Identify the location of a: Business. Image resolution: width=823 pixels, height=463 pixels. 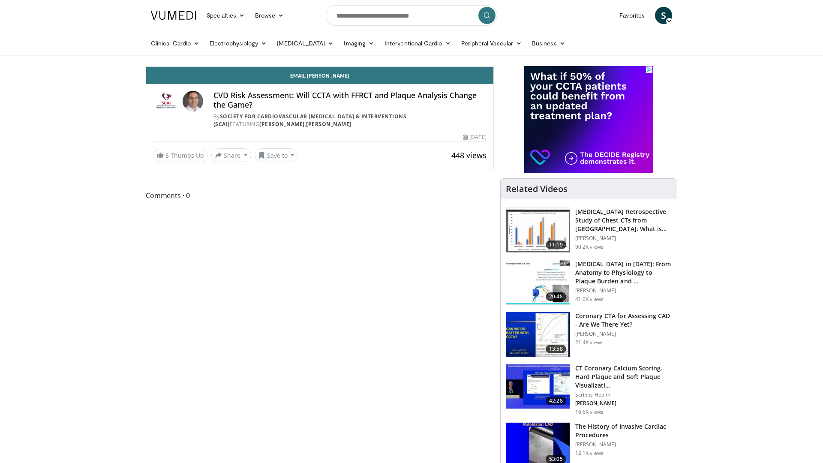
(549, 43).